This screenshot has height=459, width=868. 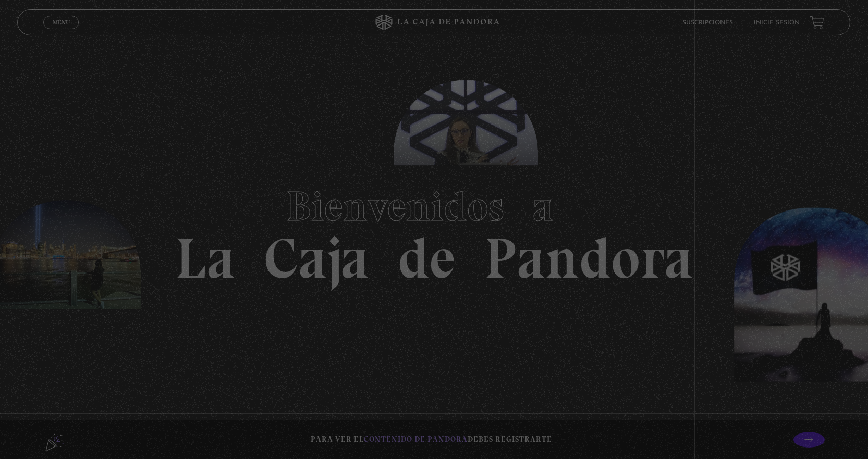 What do you see at coordinates (817, 22) in the screenshot?
I see `a: View your shopping cart` at bounding box center [817, 22].